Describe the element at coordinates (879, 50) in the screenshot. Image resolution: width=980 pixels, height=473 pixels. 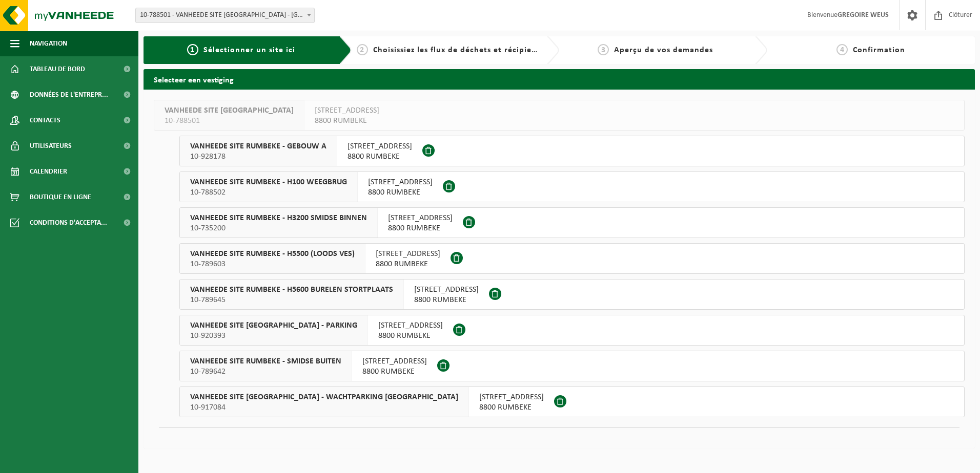
I see `span: Confirmation` at that location.